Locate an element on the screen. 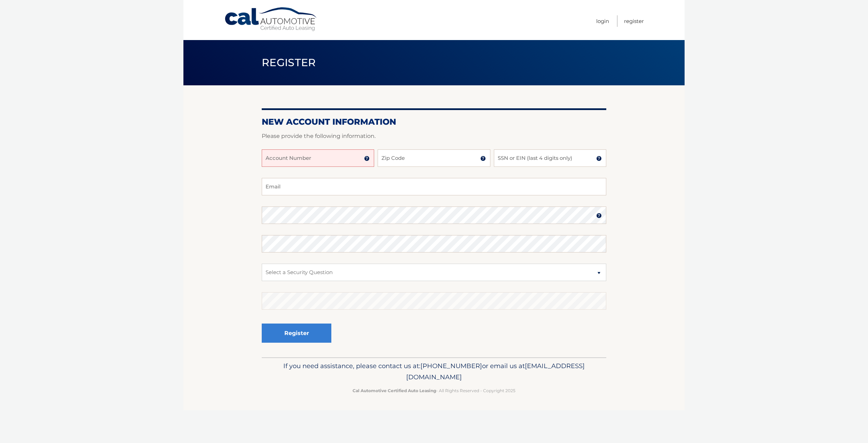  input: Zip Code is located at coordinates (434, 158).